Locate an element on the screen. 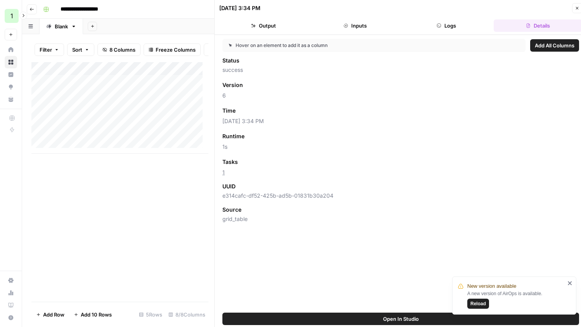 The width and height of the screenshot is (581, 327). a: Home is located at coordinates (11, 50).